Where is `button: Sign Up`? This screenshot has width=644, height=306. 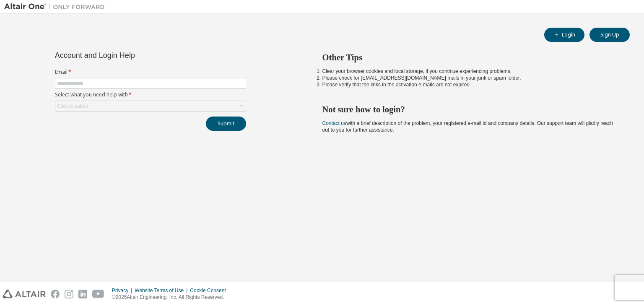 button: Sign Up is located at coordinates (610, 35).